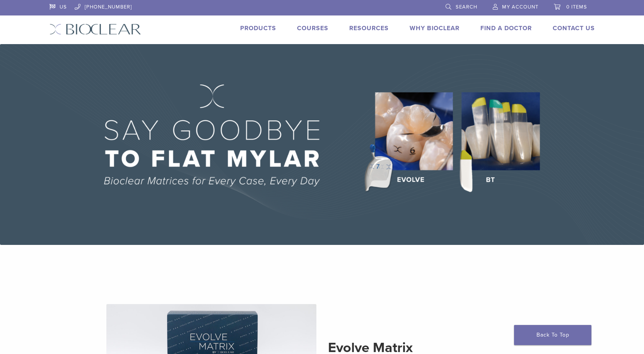 The height and width of the screenshot is (354, 644). What do you see at coordinates (313, 28) in the screenshot?
I see `a: Courses` at bounding box center [313, 28].